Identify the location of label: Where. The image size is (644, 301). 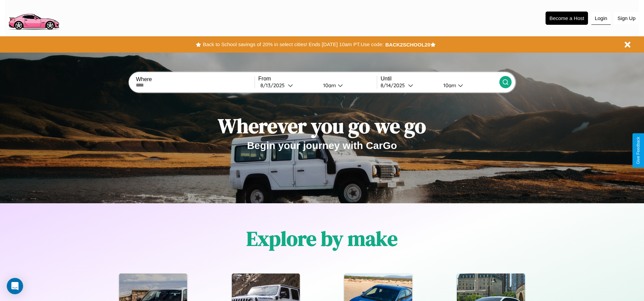
(195, 80).